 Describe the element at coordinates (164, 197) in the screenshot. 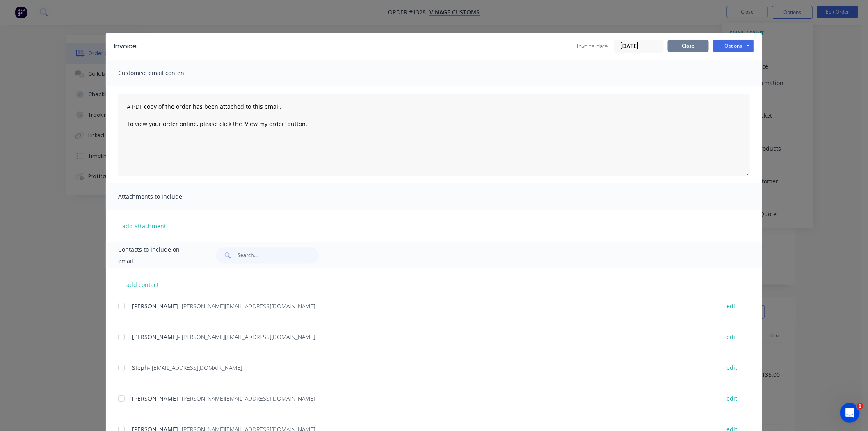

I see `span: Attachments to include` at that location.